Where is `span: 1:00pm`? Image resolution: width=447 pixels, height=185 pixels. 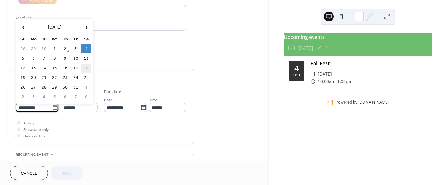 span: 1:00pm is located at coordinates (345, 81).